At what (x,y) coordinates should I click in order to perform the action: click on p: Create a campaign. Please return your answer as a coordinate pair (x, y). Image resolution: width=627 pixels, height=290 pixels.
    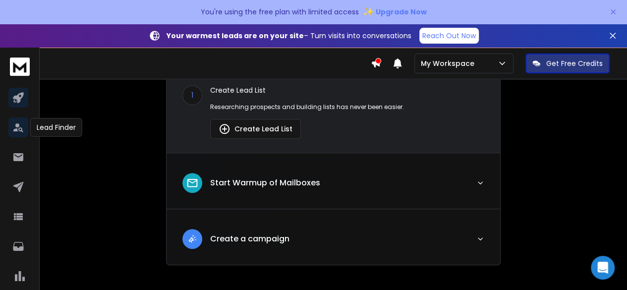
    Looking at the image, I should click on (250, 239).